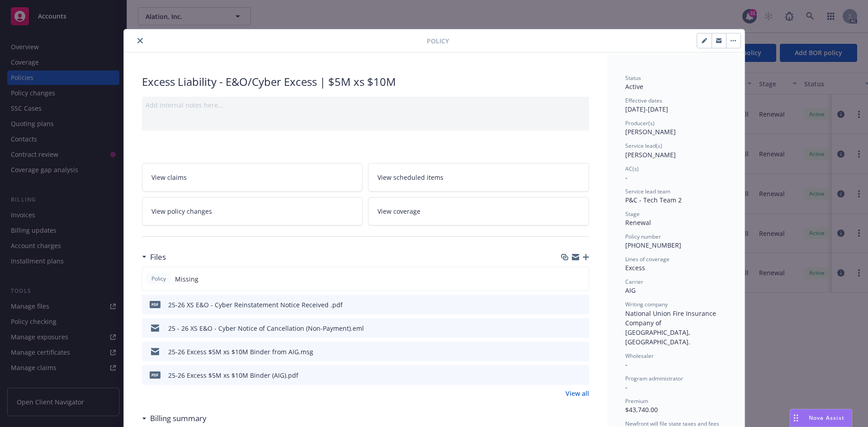 The width and height of the screenshot is (868, 427). What do you see at coordinates (365, 82) in the screenshot?
I see `div: Excess Liability - E&O/Cyber Excess | $5M xs $10M` at bounding box center [365, 82].